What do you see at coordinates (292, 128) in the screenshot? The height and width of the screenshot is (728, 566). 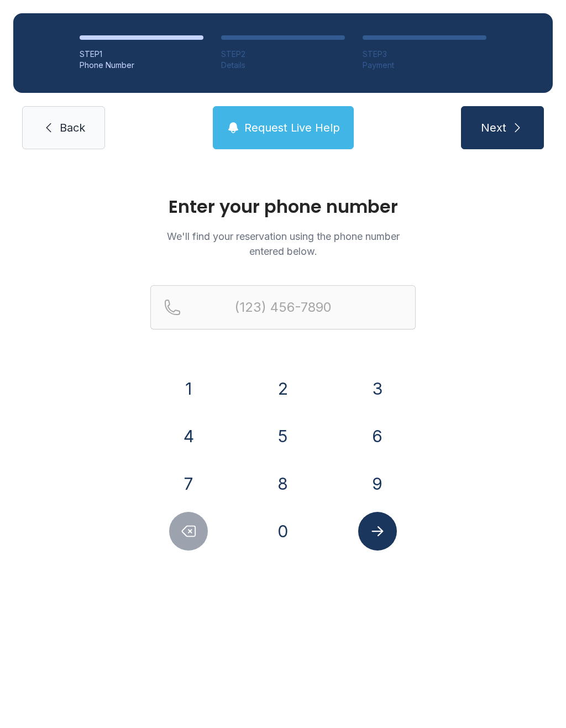 I see `span: Request Live Help` at bounding box center [292, 128].